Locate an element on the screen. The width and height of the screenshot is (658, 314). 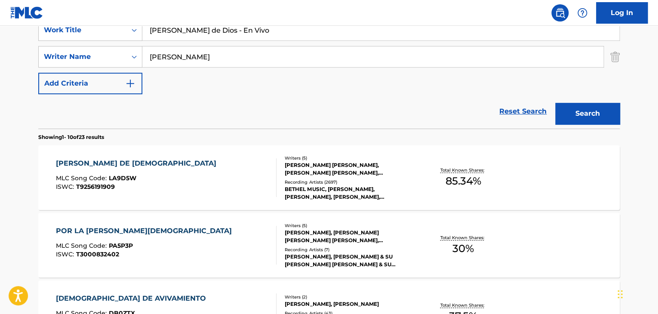
span: LA9D5W is located at coordinates (123, 178).